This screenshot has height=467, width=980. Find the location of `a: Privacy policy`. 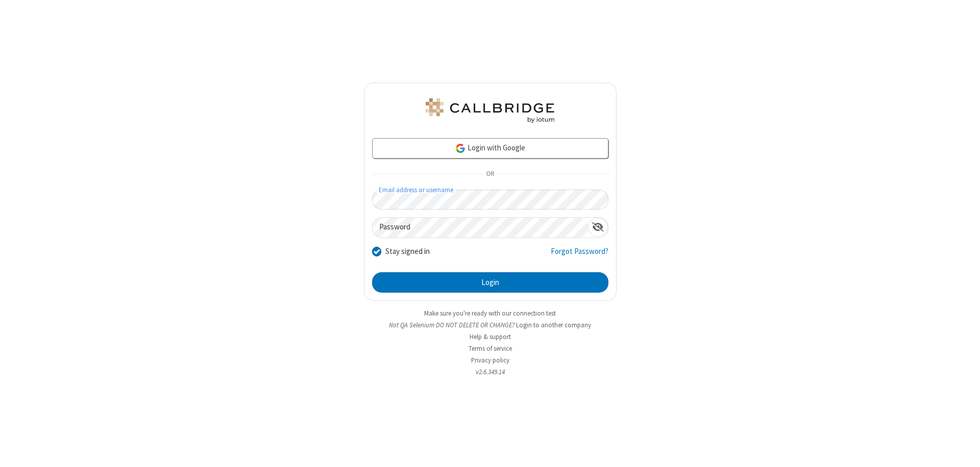

a: Privacy policy is located at coordinates (490, 360).